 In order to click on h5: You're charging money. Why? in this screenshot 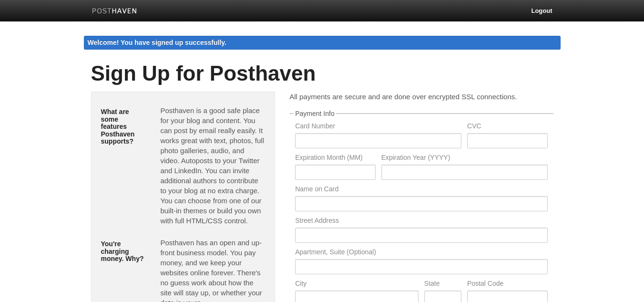, I will do `click(123, 252)`.